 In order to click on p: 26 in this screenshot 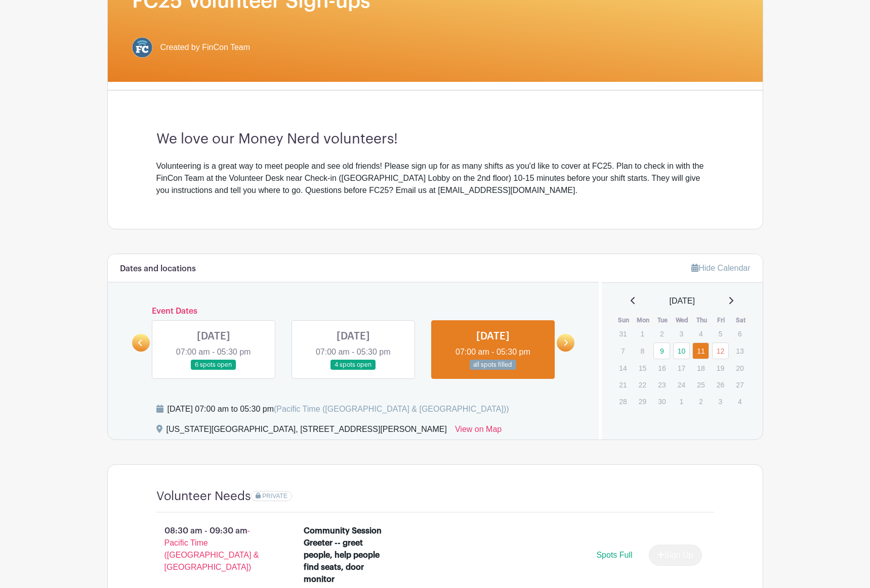, I will do `click(719, 385)`.